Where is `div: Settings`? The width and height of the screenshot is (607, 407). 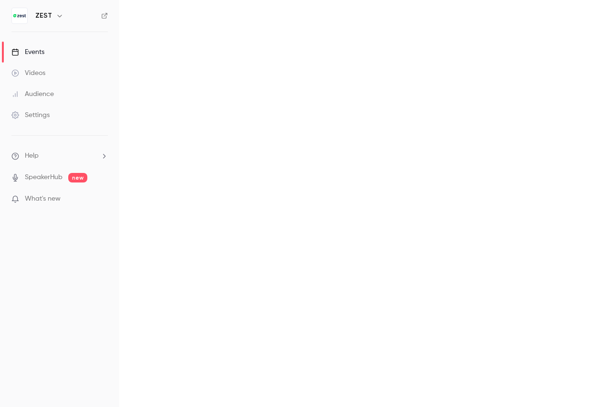
div: Settings is located at coordinates (31, 115).